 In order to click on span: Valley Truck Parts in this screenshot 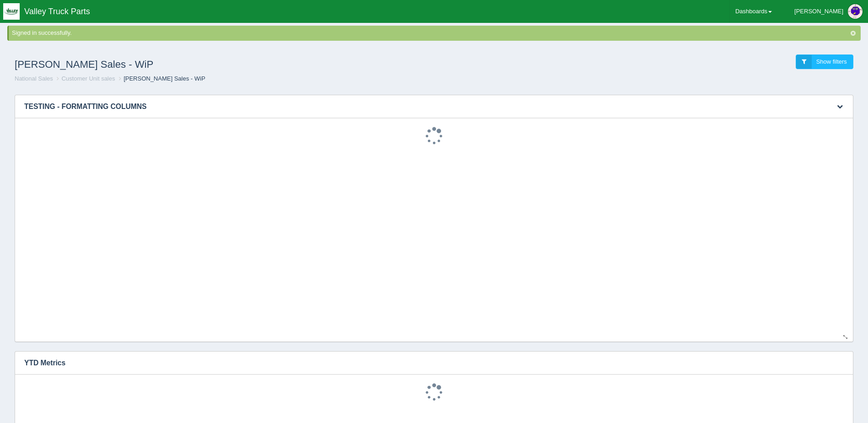, I will do `click(57, 11)`.